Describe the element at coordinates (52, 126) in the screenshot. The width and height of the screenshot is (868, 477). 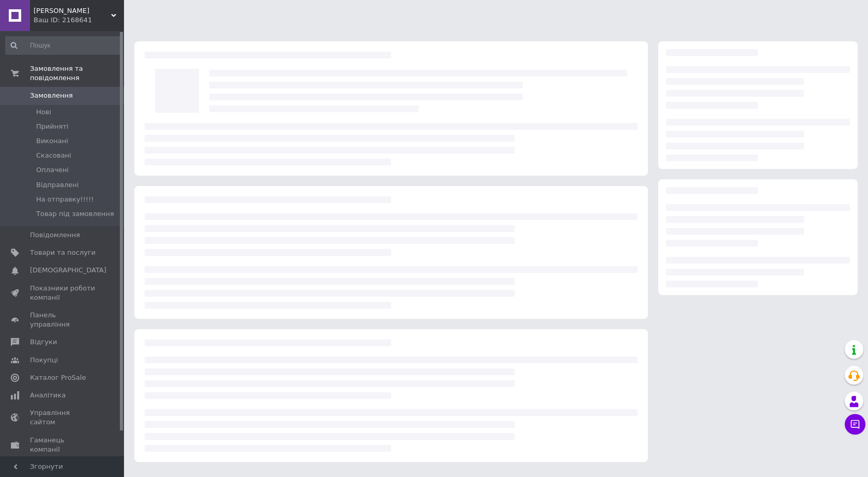
I see `span: Прийняті` at that location.